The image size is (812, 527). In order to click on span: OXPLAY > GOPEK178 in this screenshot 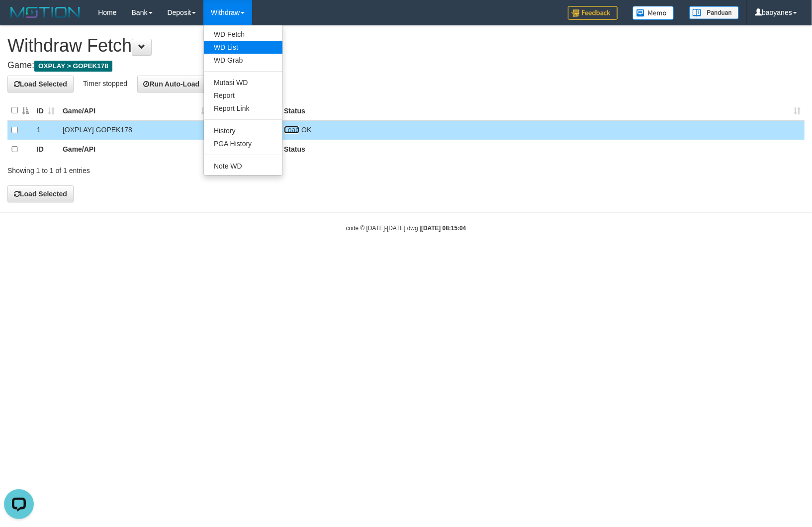, I will do `click(73, 66)`.